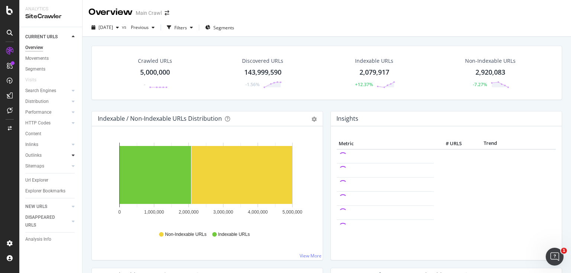 The width and height of the screenshot is (571, 273). I want to click on div: CURRENT URLS, so click(41, 37).